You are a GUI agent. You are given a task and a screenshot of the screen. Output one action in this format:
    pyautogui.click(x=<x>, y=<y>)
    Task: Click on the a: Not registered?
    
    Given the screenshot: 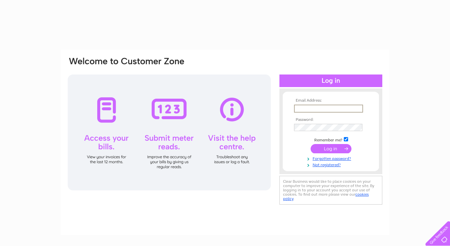 What is the action you would take?
    pyautogui.click(x=331, y=164)
    